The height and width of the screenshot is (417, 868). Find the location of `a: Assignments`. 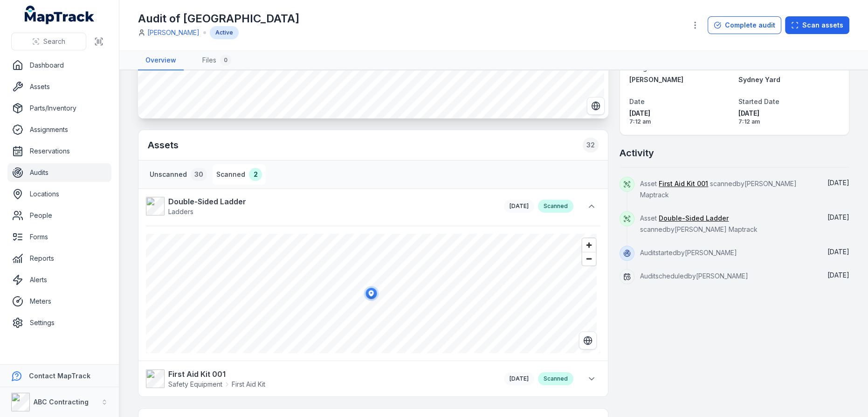

a: Assignments is located at coordinates (59, 130).